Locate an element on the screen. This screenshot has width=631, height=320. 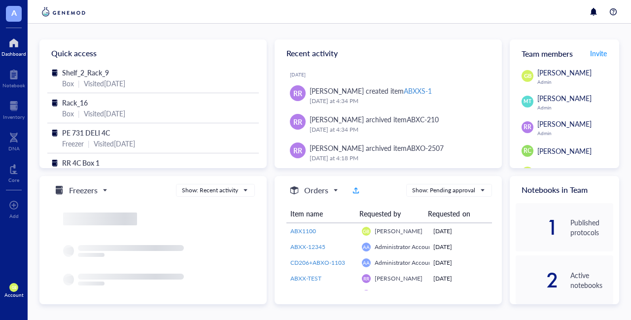
div: ABXXS-1 is located at coordinates (418, 91).